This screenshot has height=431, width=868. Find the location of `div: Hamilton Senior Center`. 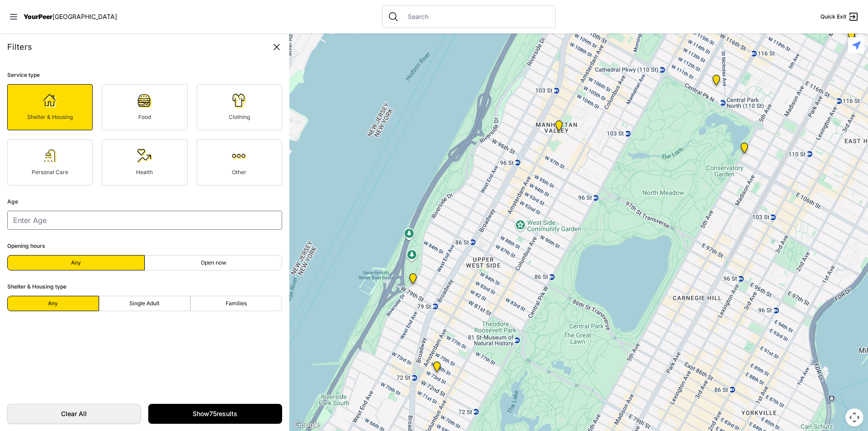

div: Hamilton Senior Center is located at coordinates (437, 368).